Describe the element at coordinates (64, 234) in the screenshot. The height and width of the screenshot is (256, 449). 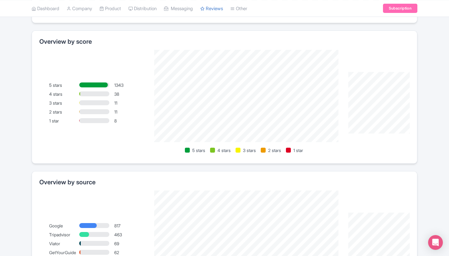
I see `div: Tripadvisor` at that location.